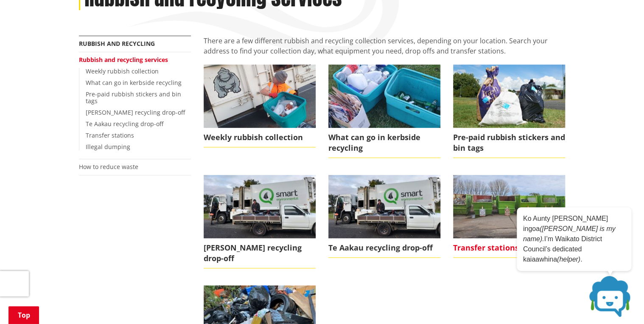 The width and height of the screenshot is (644, 324). Describe the element at coordinates (384, 46) in the screenshot. I see `p: There are a few different rubbish and recycling collection services, depending on your location. ...` at that location.